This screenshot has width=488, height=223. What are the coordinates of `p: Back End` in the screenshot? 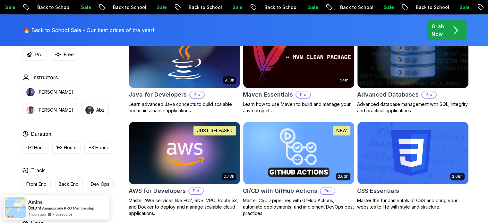 It's located at (69, 184).